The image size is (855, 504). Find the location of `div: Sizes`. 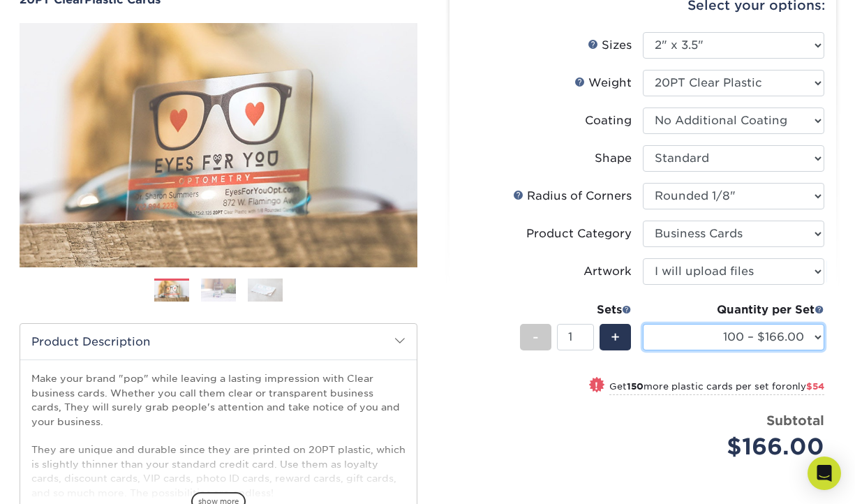

div: Sizes is located at coordinates (609, 46).